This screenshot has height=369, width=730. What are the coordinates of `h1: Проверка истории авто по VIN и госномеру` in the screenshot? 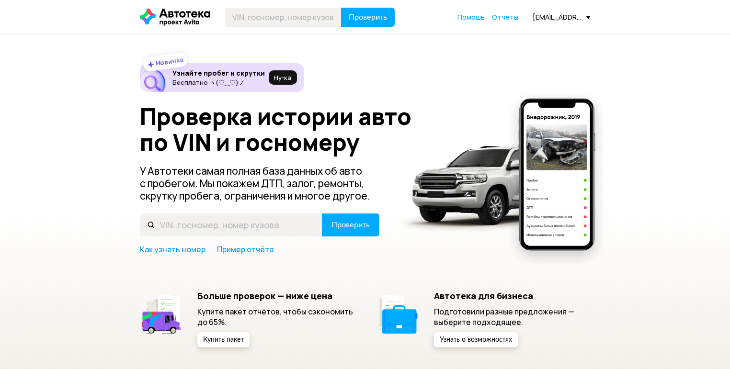 It's located at (283, 129).